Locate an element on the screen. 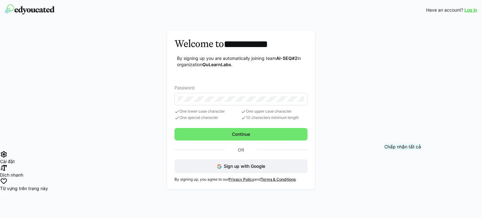 This screenshot has width=482, height=218. h3: Welcome to is located at coordinates (241, 44).